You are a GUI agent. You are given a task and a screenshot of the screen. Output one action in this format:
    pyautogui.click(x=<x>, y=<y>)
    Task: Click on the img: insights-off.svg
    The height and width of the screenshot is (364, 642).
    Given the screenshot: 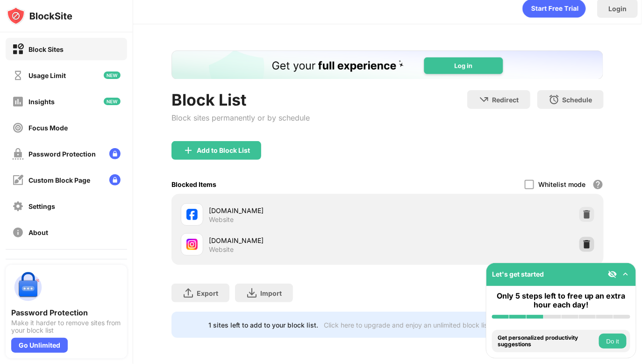 What is the action you would take?
    pyautogui.click(x=18, y=101)
    